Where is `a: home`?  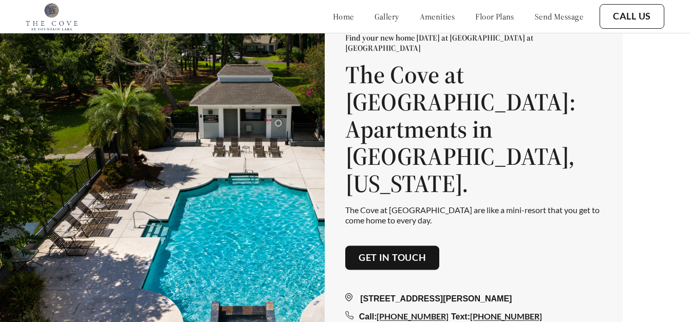
a: home is located at coordinates (343, 16).